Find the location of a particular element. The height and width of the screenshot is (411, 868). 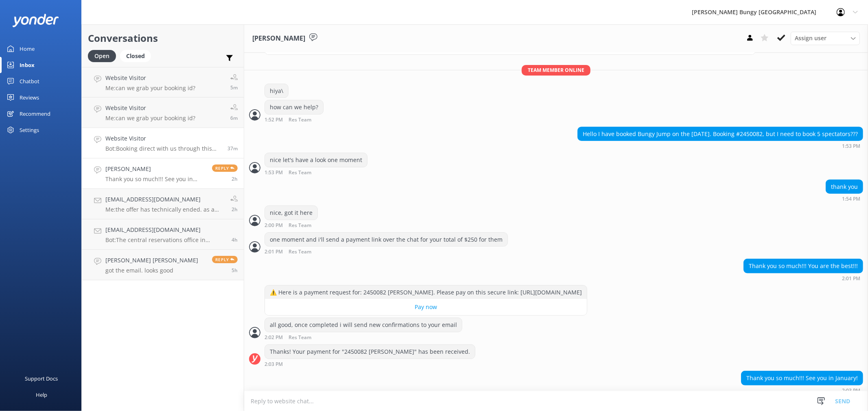

a: Website VisitorBot:Booking direct with us through this website always offers the best prices. Our... is located at coordinates (162, 144).